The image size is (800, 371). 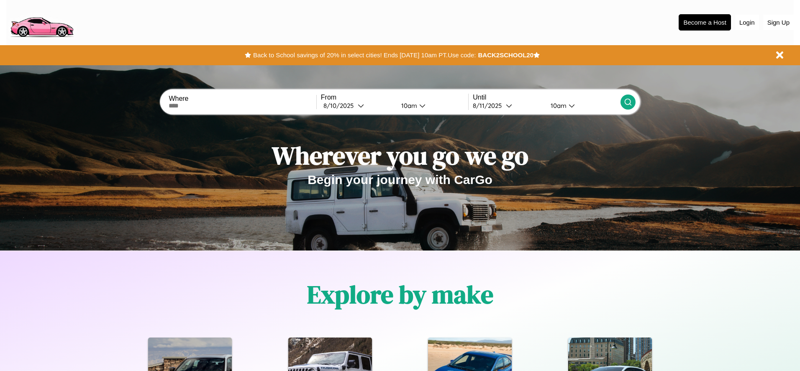 What do you see at coordinates (400, 294) in the screenshot?
I see `h1: Explore by make` at bounding box center [400, 294].